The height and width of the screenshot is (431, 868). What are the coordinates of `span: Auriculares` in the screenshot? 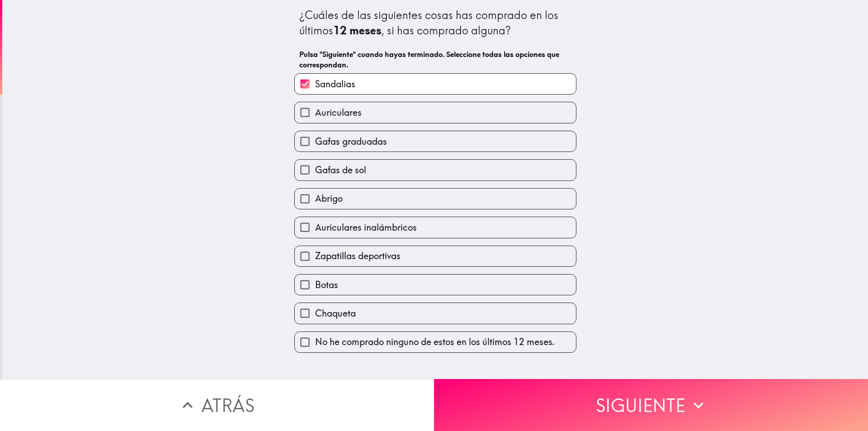 It's located at (338, 113).